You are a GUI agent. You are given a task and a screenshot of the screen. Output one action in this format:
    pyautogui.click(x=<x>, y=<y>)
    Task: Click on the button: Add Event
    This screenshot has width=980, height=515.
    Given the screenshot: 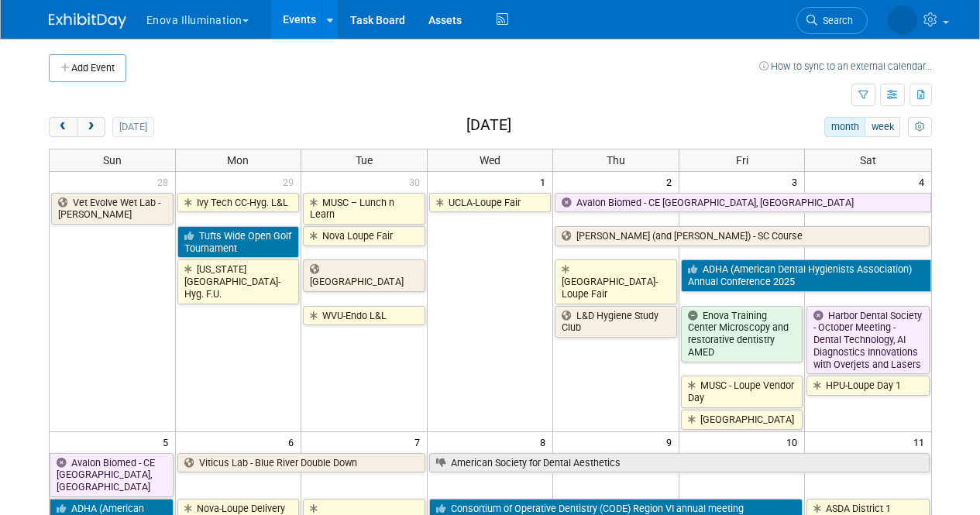 What is the action you would take?
    pyautogui.click(x=87, y=68)
    